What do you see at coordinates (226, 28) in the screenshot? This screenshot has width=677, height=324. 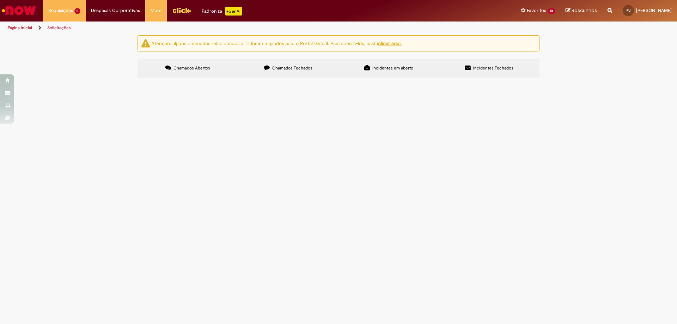 I see `ul: Trilhas de página` at bounding box center [226, 28].